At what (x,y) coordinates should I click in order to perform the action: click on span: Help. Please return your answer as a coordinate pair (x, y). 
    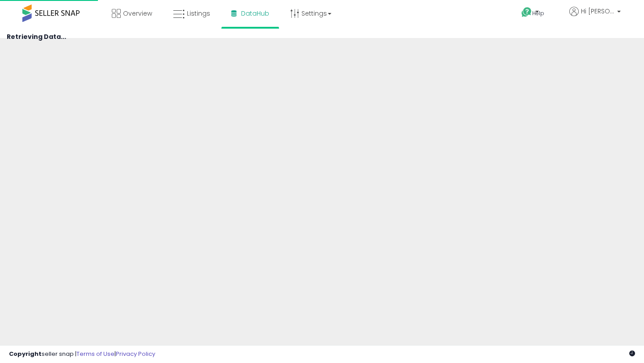
    Looking at the image, I should click on (538, 13).